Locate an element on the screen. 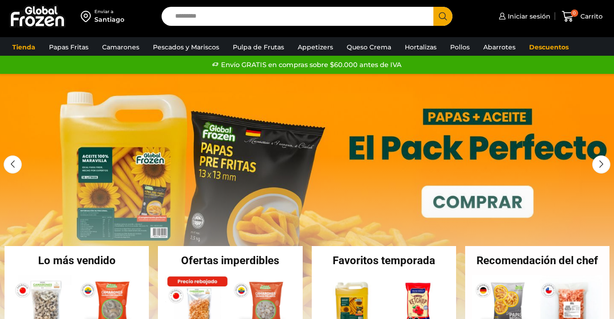 The width and height of the screenshot is (614, 319). div: Previous slide is located at coordinates (13, 165).